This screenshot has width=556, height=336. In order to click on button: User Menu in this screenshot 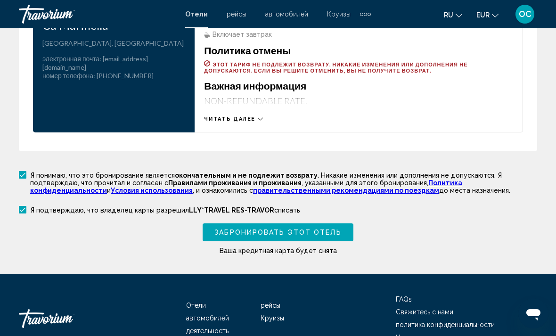, I will do `click(525, 14)`.